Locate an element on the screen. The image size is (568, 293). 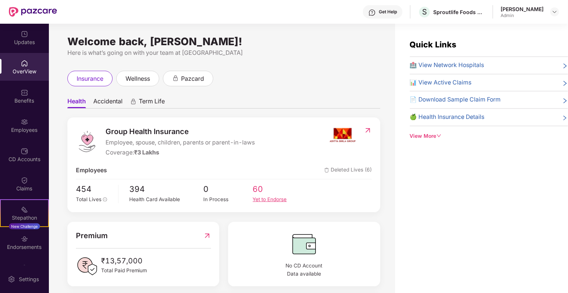
img: svg+xml;base64,PHN2ZyBpZD0iQmVuZWZpdHMiIHhtbG5zPSJodHRwOi8vd3d3LnczLm9yZy8yMDAwL3N2ZyIgd2lkdGg9Ij... is located at coordinates (24, 92).